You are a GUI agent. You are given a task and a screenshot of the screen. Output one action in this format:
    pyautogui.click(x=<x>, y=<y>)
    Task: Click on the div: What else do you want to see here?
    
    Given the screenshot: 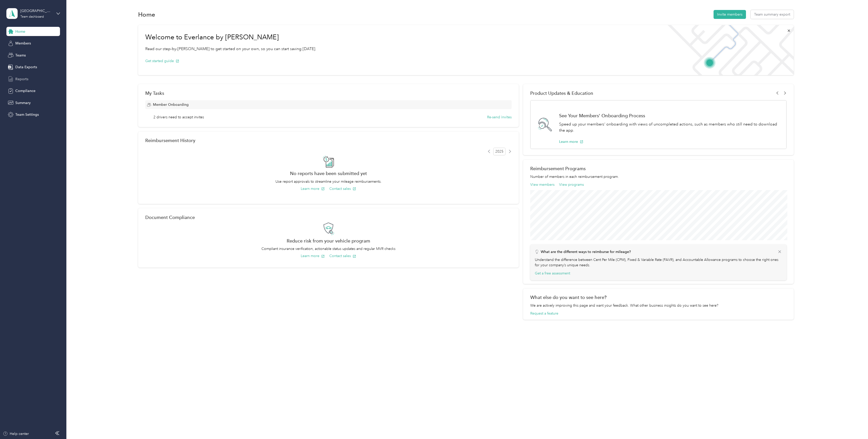 What is the action you would take?
    pyautogui.click(x=659, y=297)
    